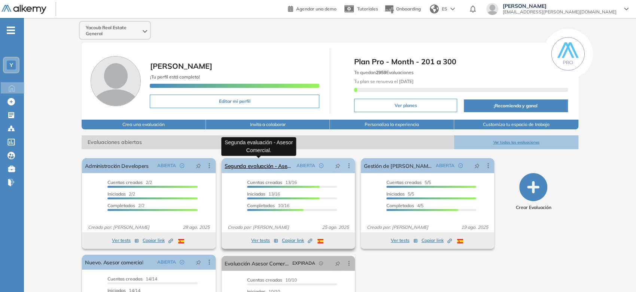 This screenshot has width=636, height=292. I want to click on button: Customiza tu espacio de trabajo, so click(516, 125).